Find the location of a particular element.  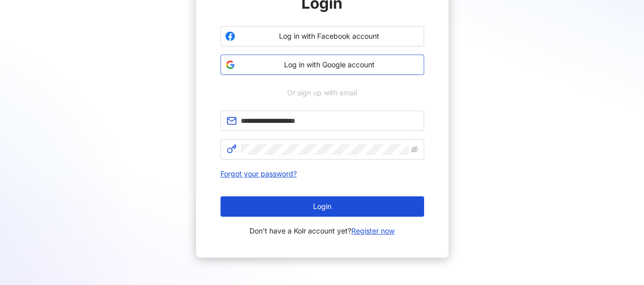

span: Don't have a Kolr account yet? is located at coordinates (322, 231).